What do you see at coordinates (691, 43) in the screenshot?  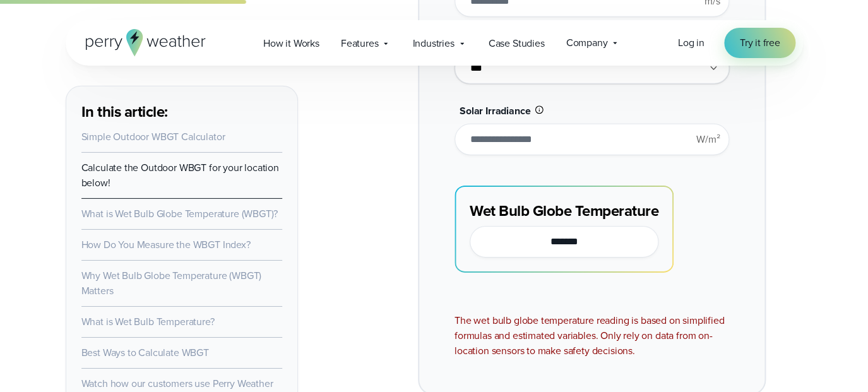 I see `span: Log in` at bounding box center [691, 43].